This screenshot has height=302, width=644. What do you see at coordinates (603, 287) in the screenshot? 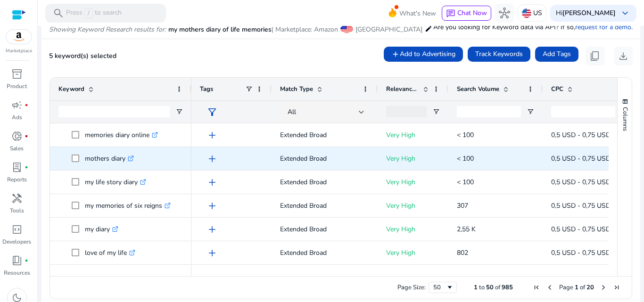
I see `div: Next Page` at bounding box center [603, 287].